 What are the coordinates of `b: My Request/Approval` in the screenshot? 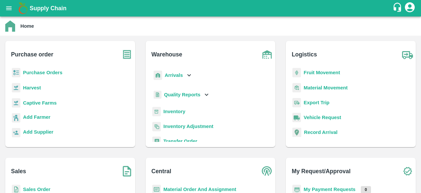 It's located at (321, 171).